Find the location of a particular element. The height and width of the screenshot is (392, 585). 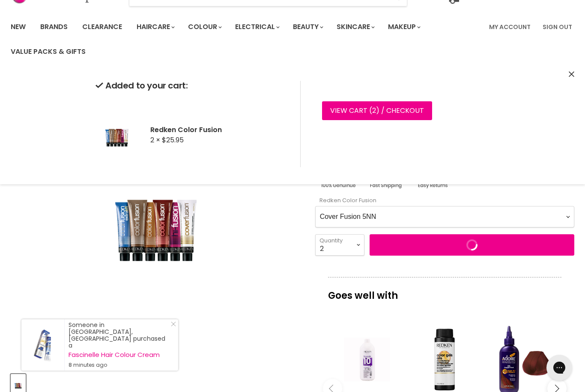

small: 8 minutes ago is located at coordinates (119, 365).